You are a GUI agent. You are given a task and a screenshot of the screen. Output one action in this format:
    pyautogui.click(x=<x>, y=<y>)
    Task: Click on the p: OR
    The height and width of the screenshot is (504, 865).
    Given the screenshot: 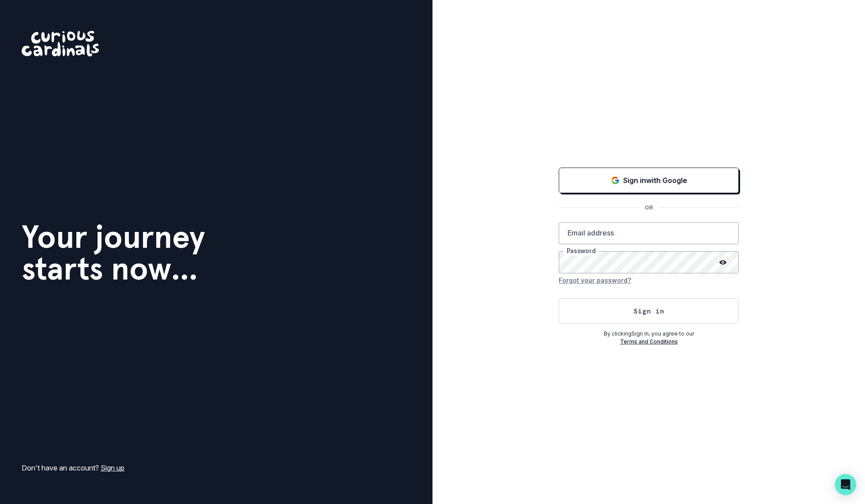 What is the action you would take?
    pyautogui.click(x=649, y=208)
    